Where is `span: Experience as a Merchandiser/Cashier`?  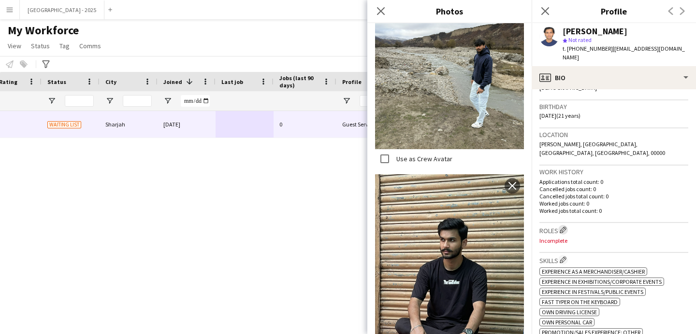 span: Experience as a Merchandiser/Cashier is located at coordinates (593, 271).